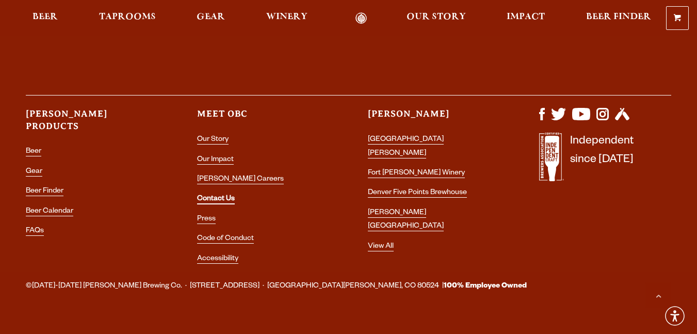  What do you see at coordinates (675, 316) in the screenshot?
I see `div: Accessibility Menu` at bounding box center [675, 316].